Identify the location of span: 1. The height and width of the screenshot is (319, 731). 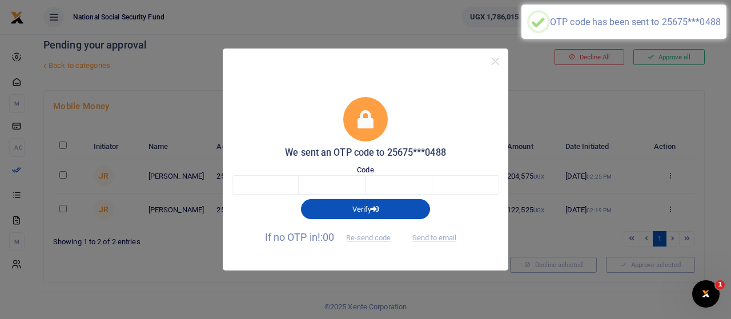
(720, 285).